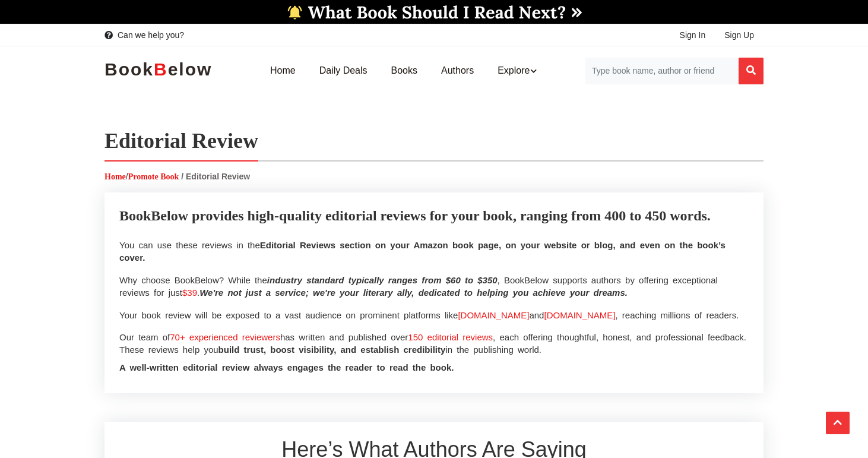 This screenshot has height=458, width=868. What do you see at coordinates (158, 72) in the screenshot?
I see `a: BookBelow` at bounding box center [158, 72].